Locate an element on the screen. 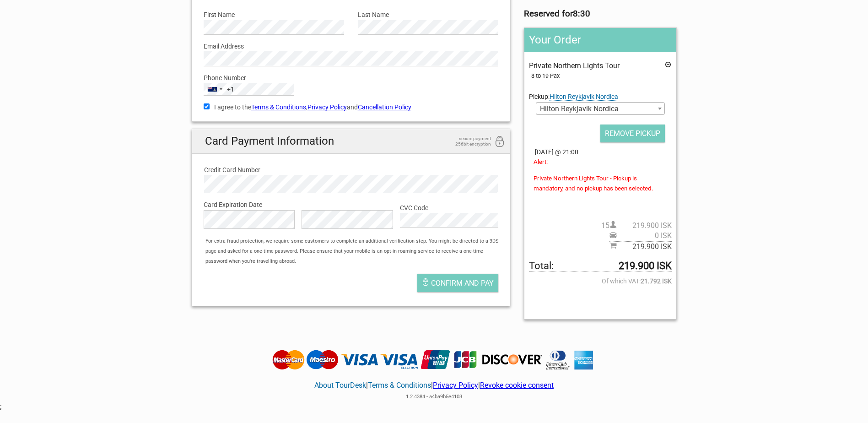  label: CVC Code is located at coordinates (449, 208).